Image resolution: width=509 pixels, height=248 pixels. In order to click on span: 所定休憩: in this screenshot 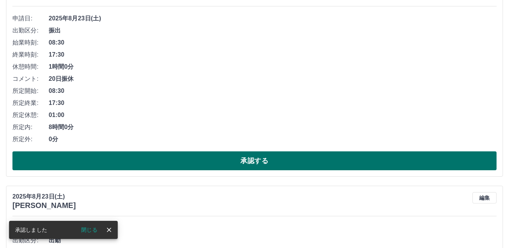, I will do `click(31, 115)`.